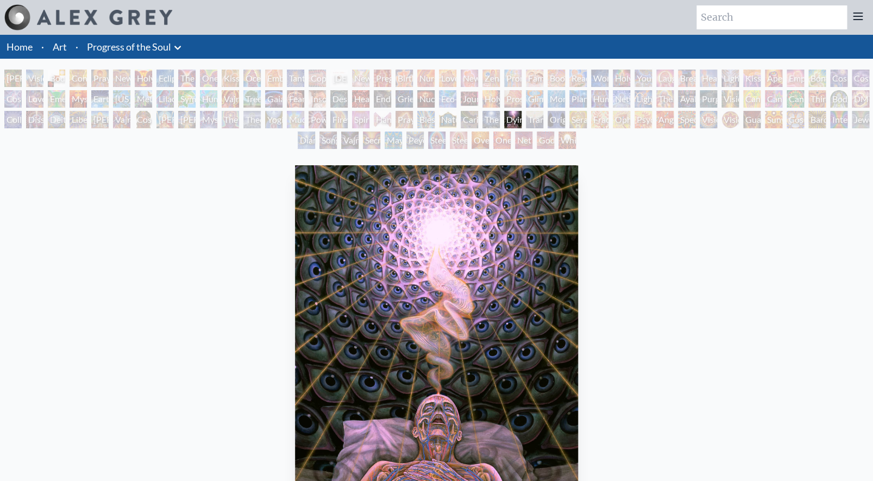 This screenshot has width=873, height=481. What do you see at coordinates (534, 99) in the screenshot?
I see `div: Glimpsing the Empyrean` at bounding box center [534, 99].